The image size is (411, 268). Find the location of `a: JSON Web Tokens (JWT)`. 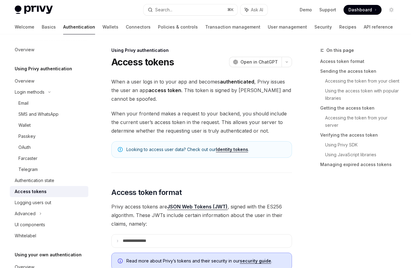

a: JSON Web Tokens (JWT) is located at coordinates (197, 206).